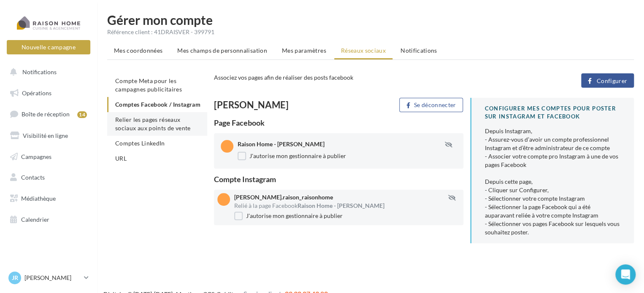 This screenshot has width=644, height=293. What do you see at coordinates (35, 219) in the screenshot?
I see `span: Calendrier` at bounding box center [35, 219].